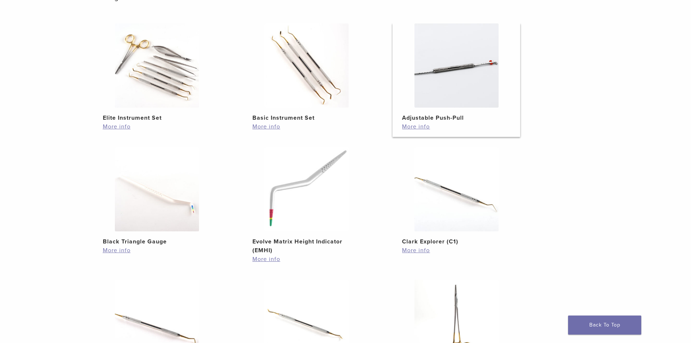  What do you see at coordinates (307, 65) in the screenshot?
I see `img: Basic Instrument Set` at bounding box center [307, 65].